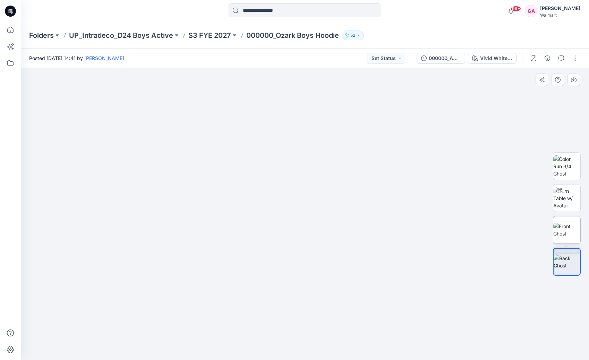 Image resolution: width=589 pixels, height=360 pixels. I want to click on p: UP_Intradeco_D24 Boys Active, so click(121, 35).